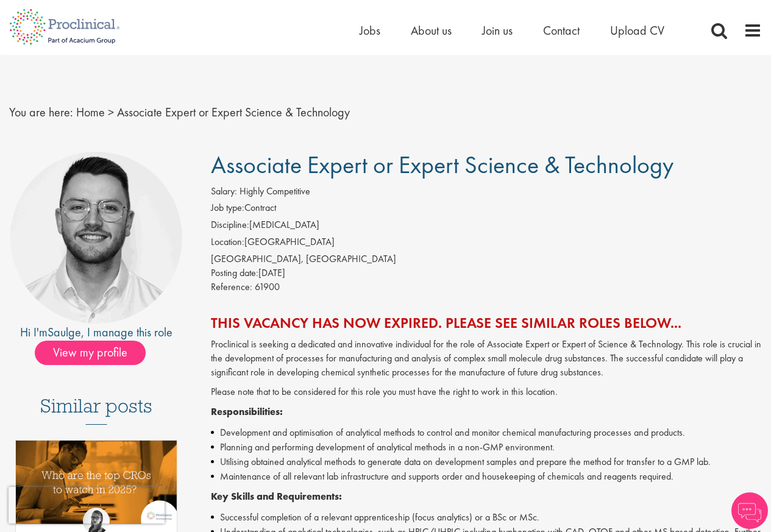 This screenshot has height=532, width=771. I want to click on span: Posting date:, so click(234, 273).